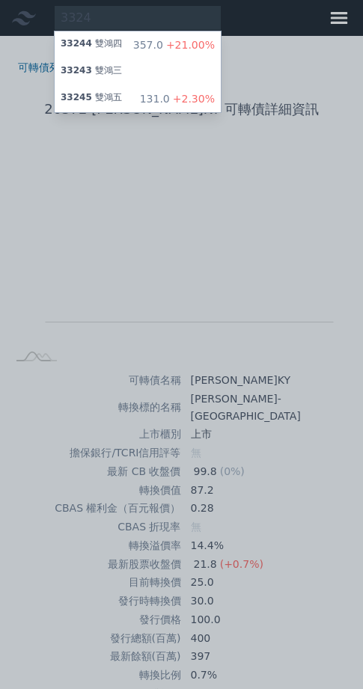  Describe the element at coordinates (91, 72) in the screenshot. I see `div: 雙鴻三` at that location.